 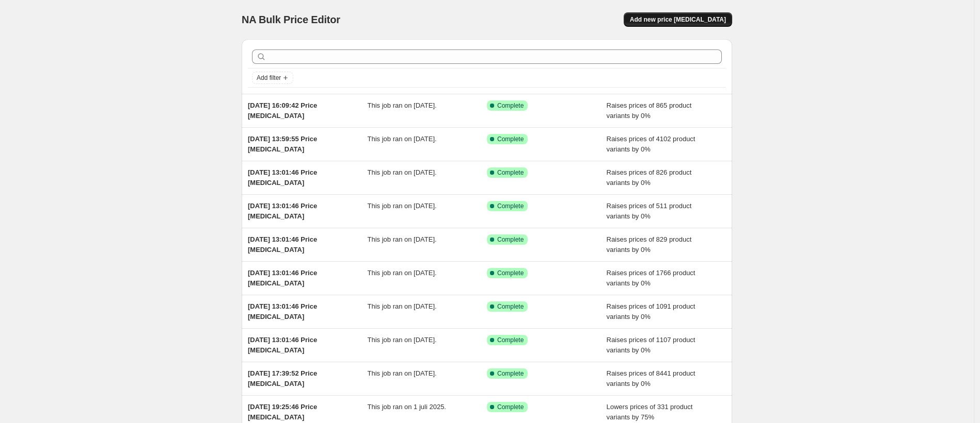 I want to click on span: Raises prices of 511 product variants by 0%, so click(x=649, y=211).